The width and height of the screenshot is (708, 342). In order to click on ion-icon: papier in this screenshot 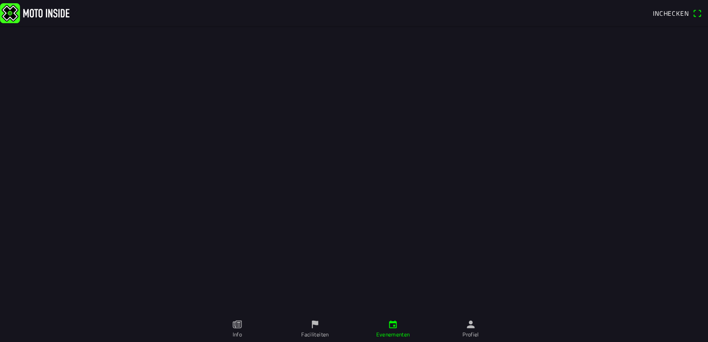, I will do `click(237, 325)`.